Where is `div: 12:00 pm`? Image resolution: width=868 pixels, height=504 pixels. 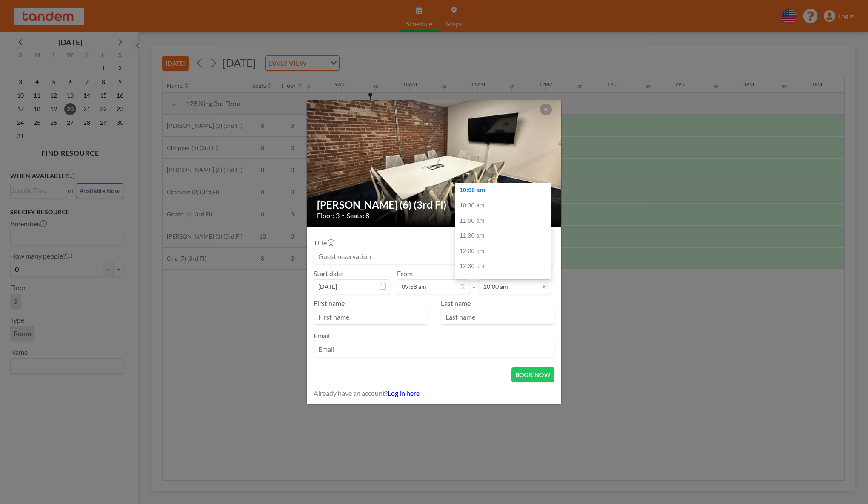
div: 12:00 pm is located at coordinates (503, 252).